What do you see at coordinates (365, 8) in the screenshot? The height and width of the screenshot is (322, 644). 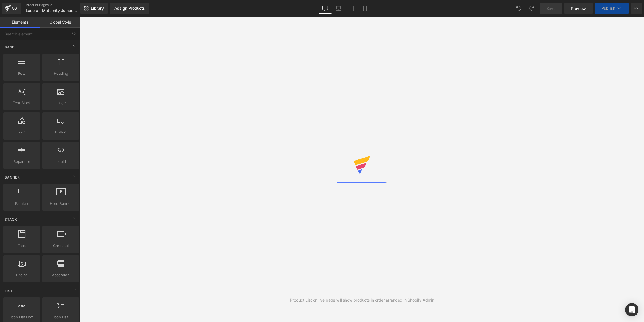 I see `a: Mobile` at bounding box center [365, 8].